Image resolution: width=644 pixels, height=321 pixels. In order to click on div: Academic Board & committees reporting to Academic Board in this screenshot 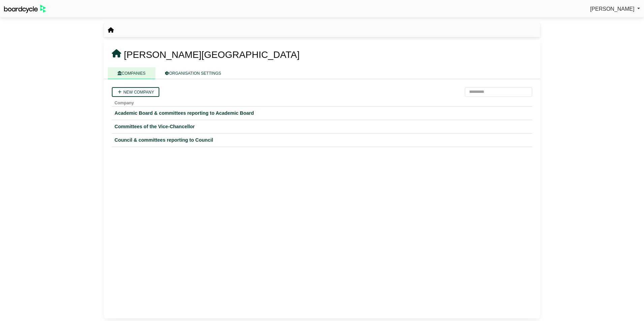, I will do `click(322, 113)`.